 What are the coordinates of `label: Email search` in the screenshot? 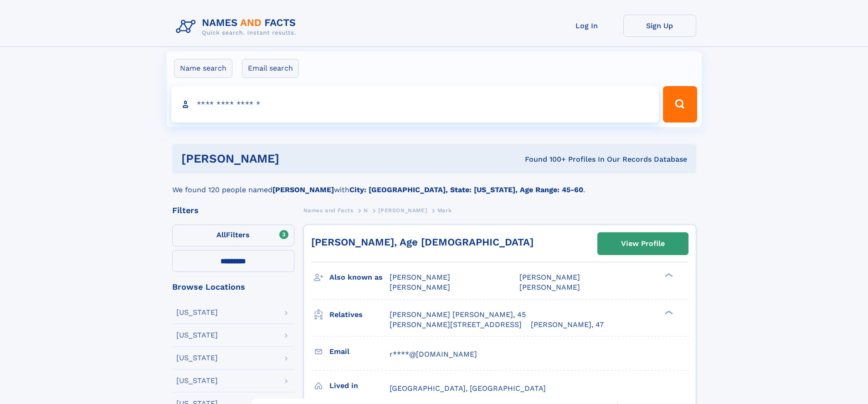 It's located at (270, 68).